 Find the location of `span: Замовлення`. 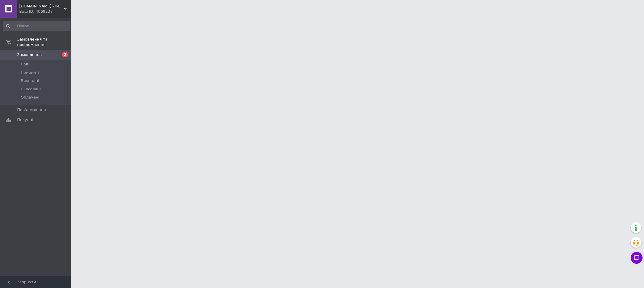

span: Замовлення is located at coordinates (29, 55).